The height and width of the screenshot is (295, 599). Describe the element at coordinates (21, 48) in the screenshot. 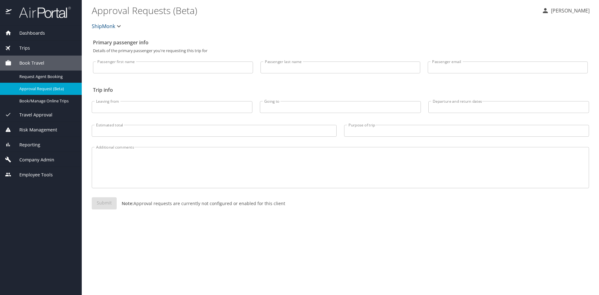

I see `span: Trips` at that location.